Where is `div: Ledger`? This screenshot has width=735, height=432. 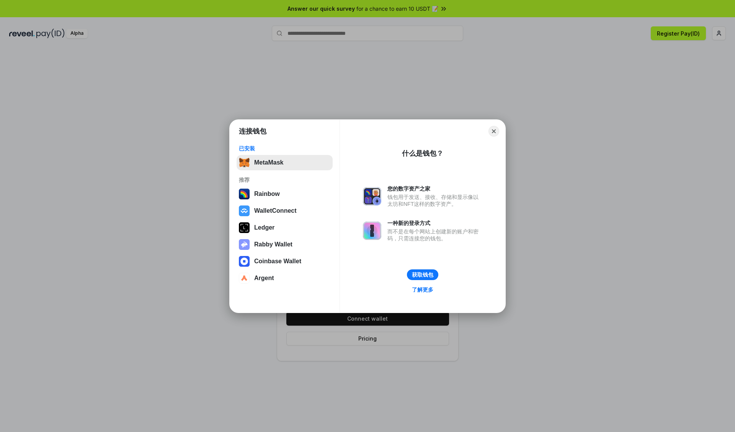
div: Ledger is located at coordinates (264, 228).